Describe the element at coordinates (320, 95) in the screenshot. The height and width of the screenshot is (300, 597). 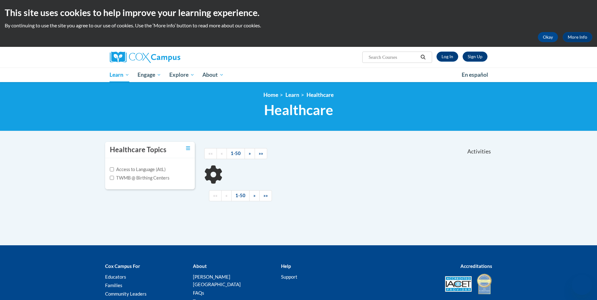
I see `a: Healthcare` at that location.